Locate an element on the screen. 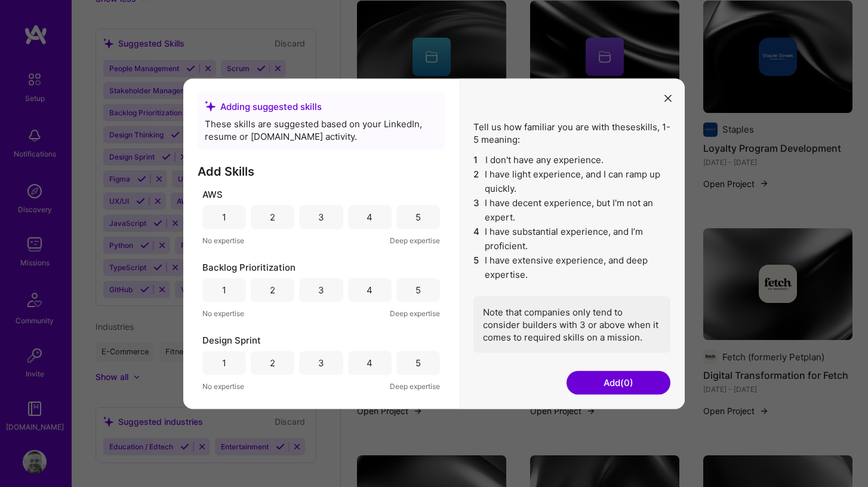 This screenshot has width=868, height=487. span: 4 is located at coordinates (477, 238).